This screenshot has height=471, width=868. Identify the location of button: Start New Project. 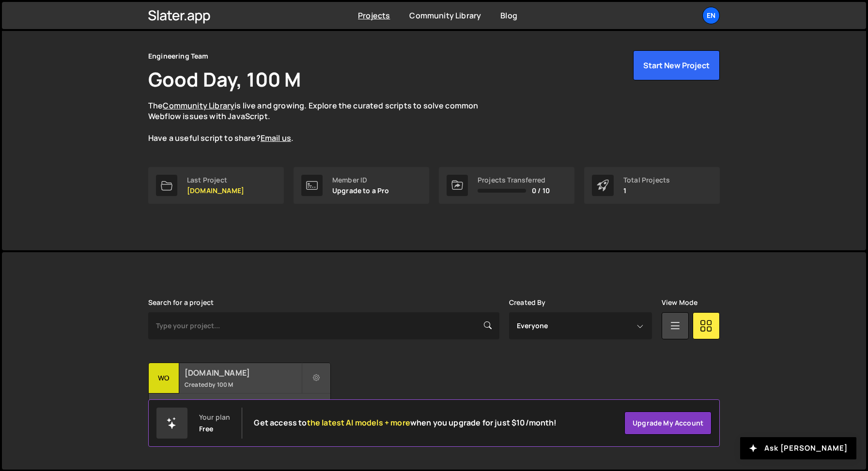
(676, 65).